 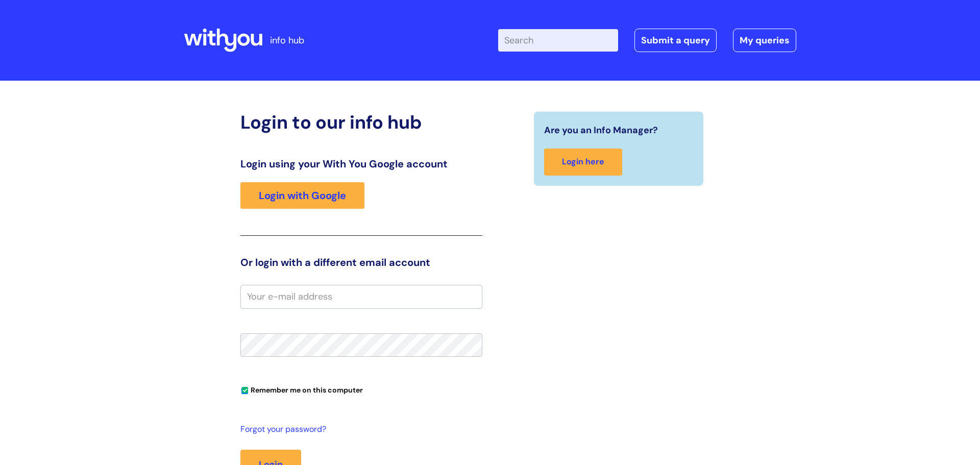 I want to click on a: Login here, so click(x=583, y=162).